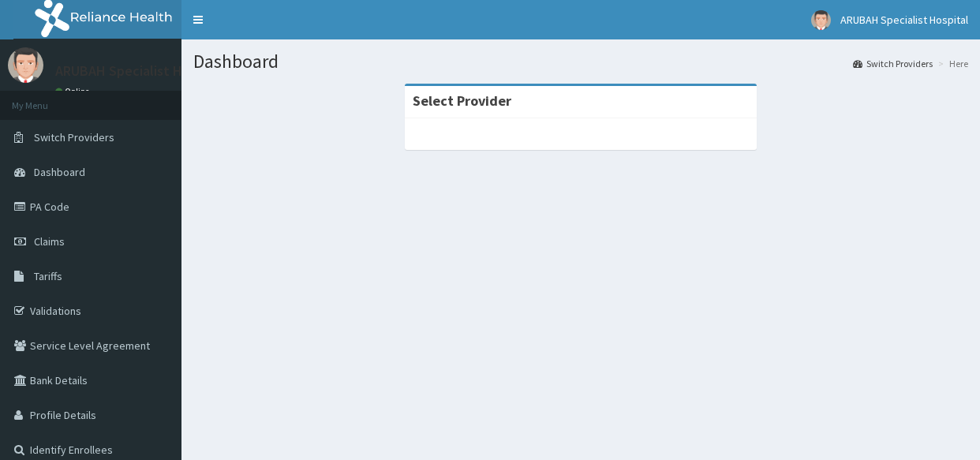 The height and width of the screenshot is (460, 980). Describe the element at coordinates (139, 71) in the screenshot. I see `p: ARUBAH Specialist Hospital` at that location.